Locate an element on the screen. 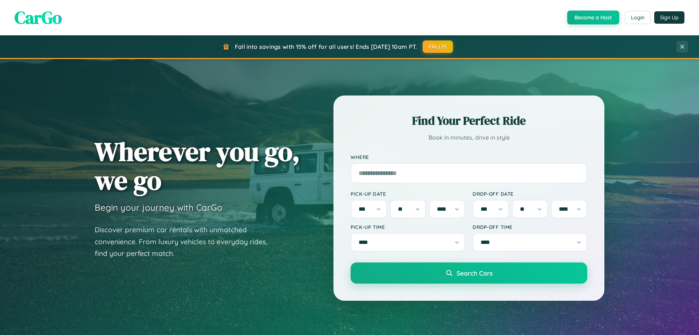 The width and height of the screenshot is (699, 335). h3: Begin your journey with CarGo is located at coordinates (158, 207).